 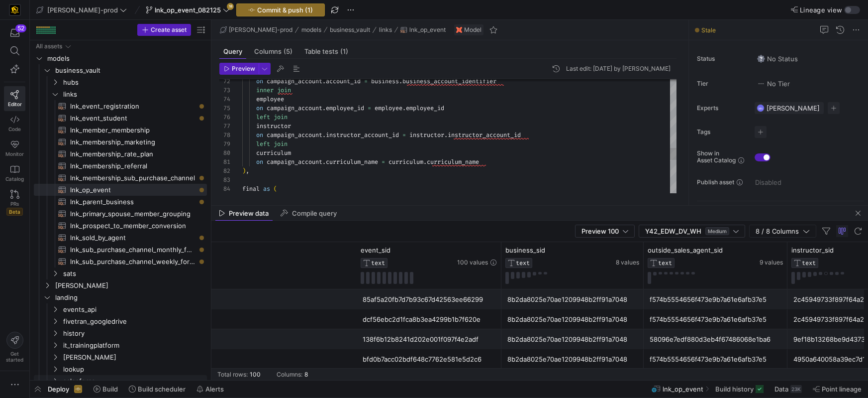 I want to click on button: links, so click(x=385, y=30).